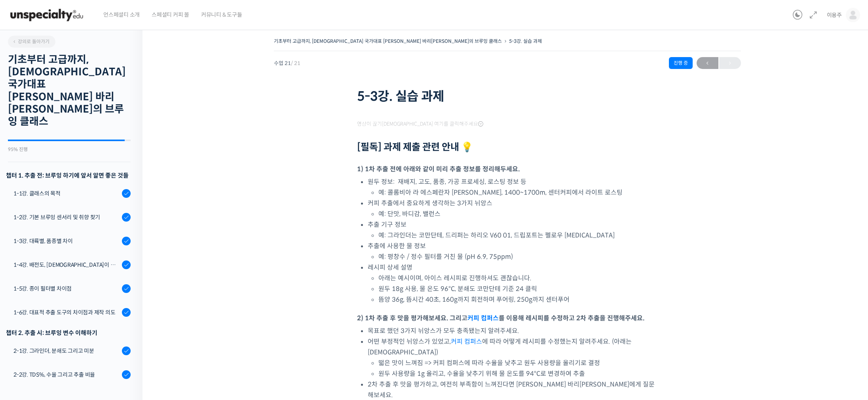 The height and width of the screenshot is (400, 868). What do you see at coordinates (518, 374) in the screenshot?
I see `li: 원두 사용량을 1g 올리고, 수율을 낮추기 위해 물 온도를 94°C로 변경하여 추출` at bounding box center [518, 374].